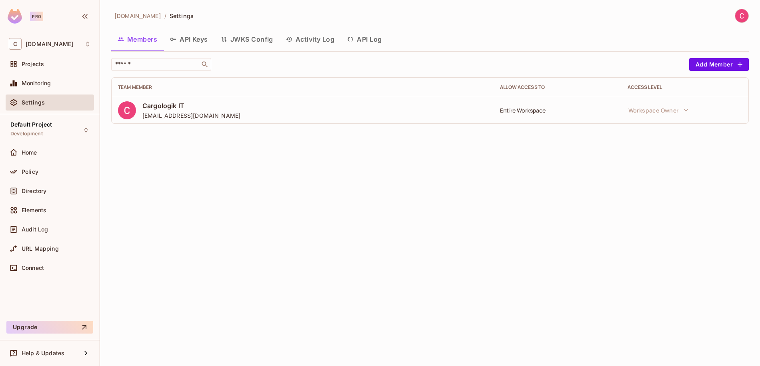 The width and height of the screenshot is (760, 366). Describe the element at coordinates (35, 229) in the screenshot. I see `span: Audit Log` at that location.